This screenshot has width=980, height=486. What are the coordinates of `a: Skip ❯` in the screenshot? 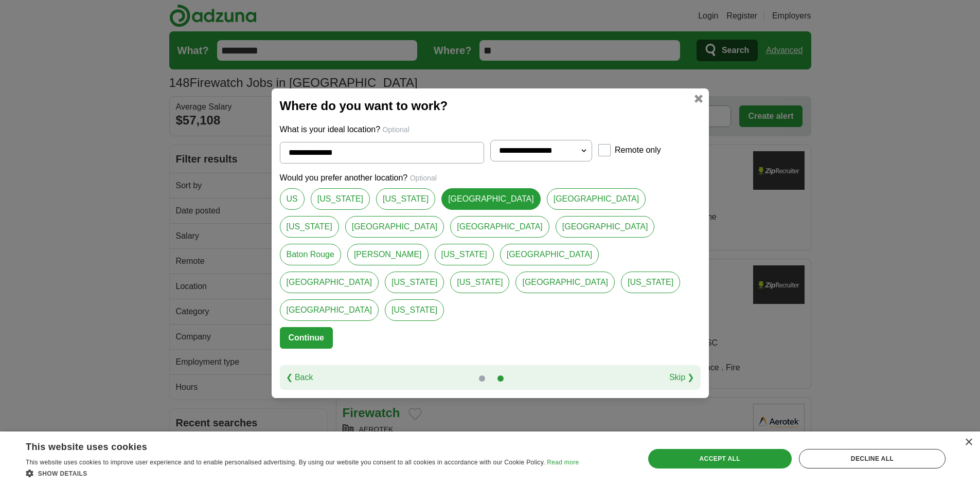 It's located at (682, 377).